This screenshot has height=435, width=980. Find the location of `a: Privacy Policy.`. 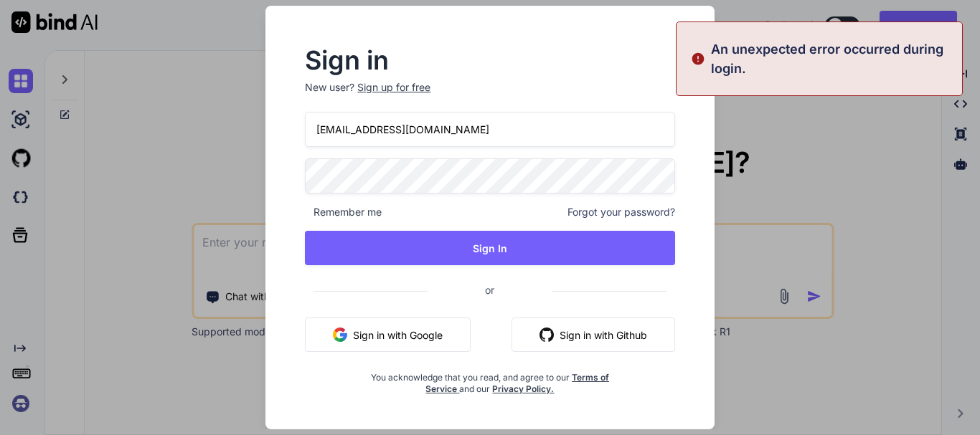

a: Privacy Policy. is located at coordinates (523, 389).